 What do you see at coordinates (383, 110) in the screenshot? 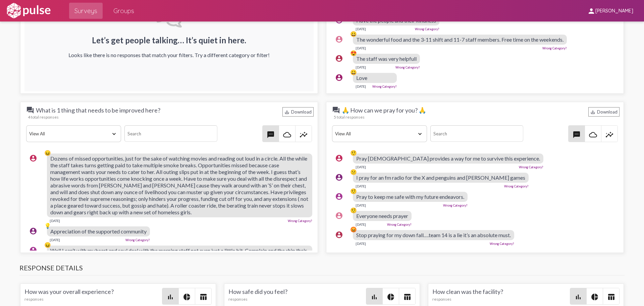
I see `span: 🙏 How can we pray for you? 🙏` at bounding box center [383, 110].